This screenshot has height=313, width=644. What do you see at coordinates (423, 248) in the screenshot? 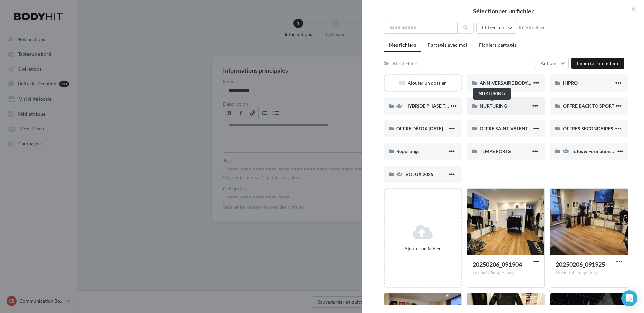
I see `div: Ajouter un fichier` at bounding box center [423, 248].